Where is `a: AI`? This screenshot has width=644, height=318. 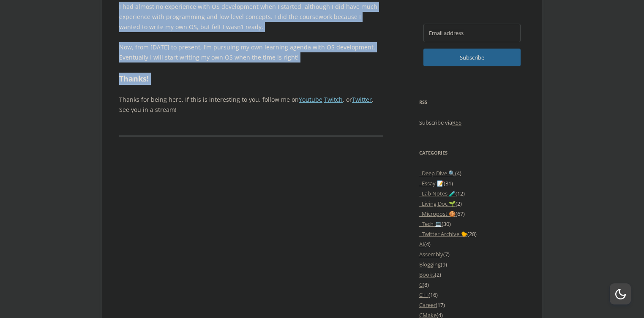
a: AI is located at coordinates (422, 244).